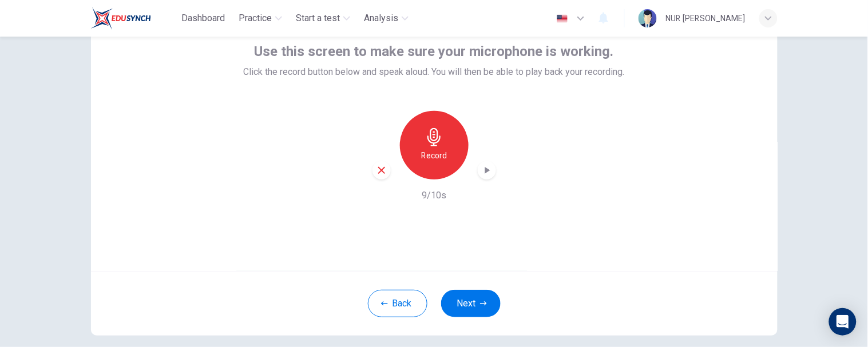  What do you see at coordinates (433, 72) in the screenshot?
I see `span: Click the record button below and speak aloud. You will then be able to play back your recording.` at bounding box center [433, 72].